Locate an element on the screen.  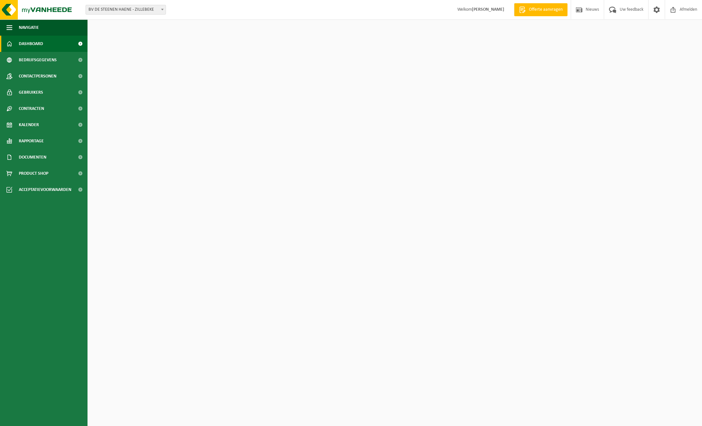
span: Dashboard is located at coordinates (31, 44).